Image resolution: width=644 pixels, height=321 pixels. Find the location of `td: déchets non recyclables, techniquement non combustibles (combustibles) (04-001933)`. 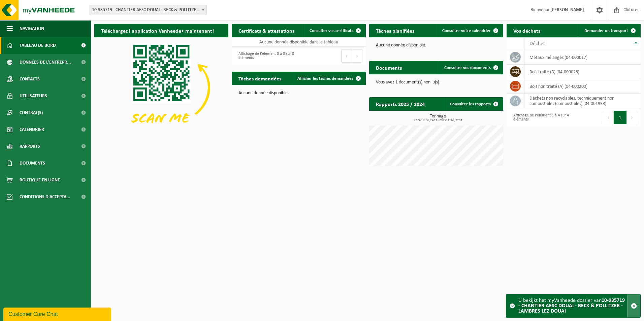

td: déchets non recyclables, techniquement non combustibles (combustibles) (04-001933) is located at coordinates (582, 101).